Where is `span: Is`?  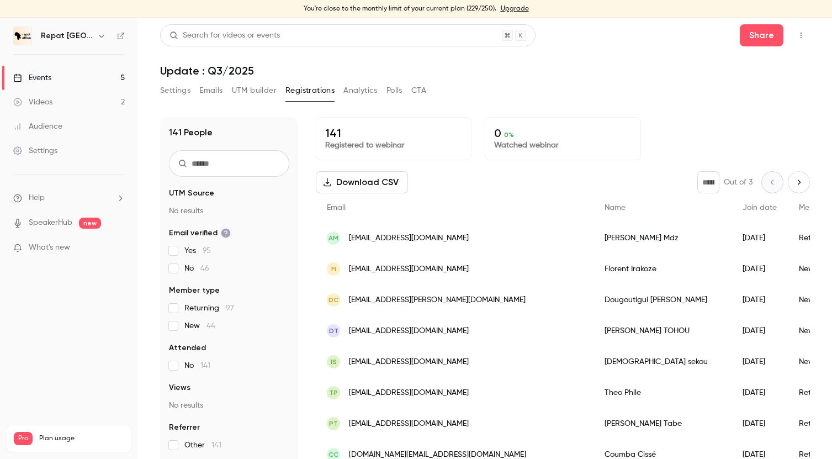
span: Is is located at coordinates (333, 361).